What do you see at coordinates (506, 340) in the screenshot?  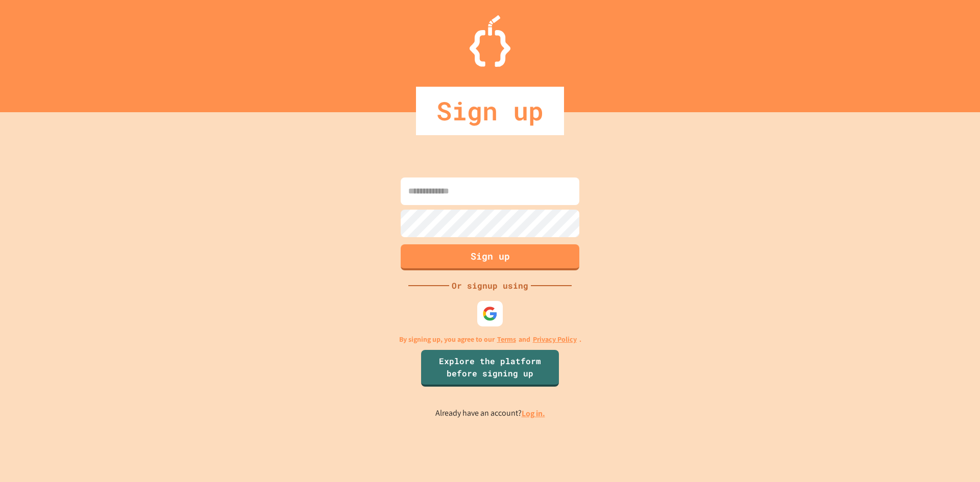 I see `a: Terms` at bounding box center [506, 340].